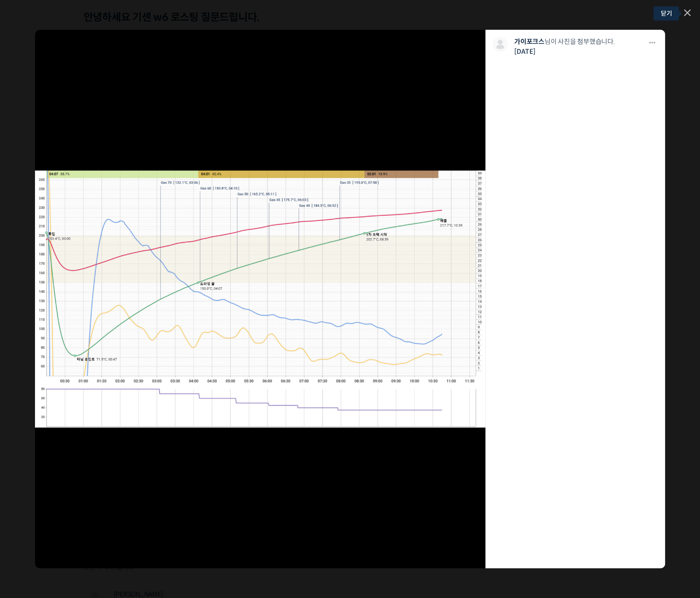 Image resolution: width=700 pixels, height=598 pixels. What do you see at coordinates (578, 41) in the screenshot?
I see `p: 님이 사진을 첨부했습니다.` at bounding box center [578, 41].